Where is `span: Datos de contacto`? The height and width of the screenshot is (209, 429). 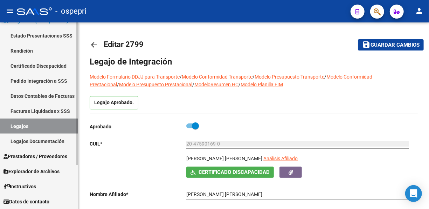 span: Datos de contacto is located at coordinates (26, 201).